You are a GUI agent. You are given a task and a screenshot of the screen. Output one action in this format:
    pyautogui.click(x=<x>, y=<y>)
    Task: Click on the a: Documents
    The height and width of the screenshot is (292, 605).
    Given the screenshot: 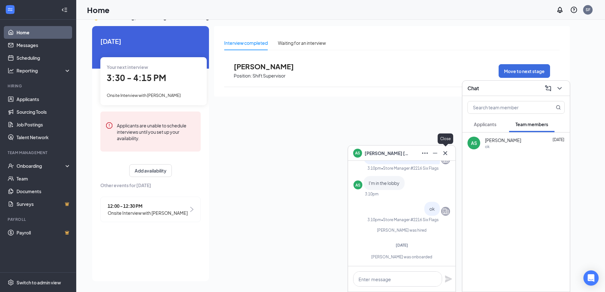 What is the action you would take?
    pyautogui.click(x=44, y=191)
    